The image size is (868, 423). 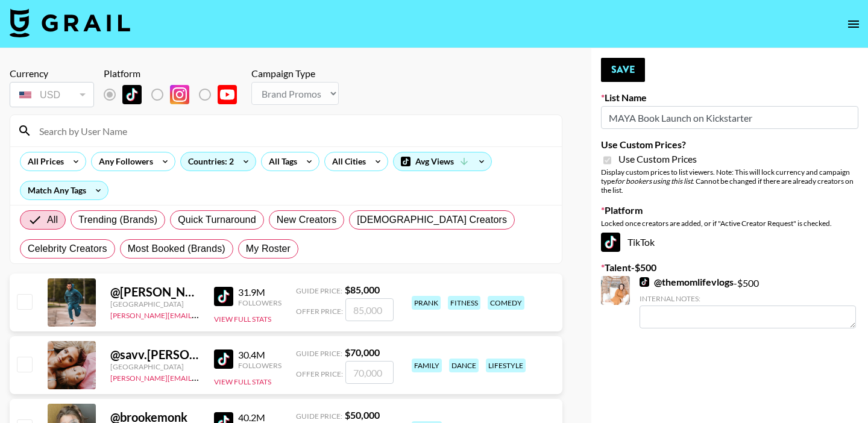 What do you see at coordinates (175, 74) in the screenshot?
I see `div: Platform` at bounding box center [175, 74].